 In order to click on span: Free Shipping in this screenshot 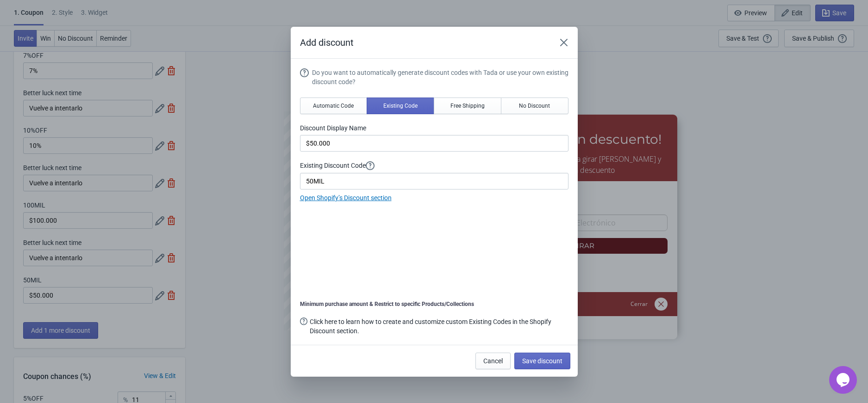, I will do `click(467, 106)`.